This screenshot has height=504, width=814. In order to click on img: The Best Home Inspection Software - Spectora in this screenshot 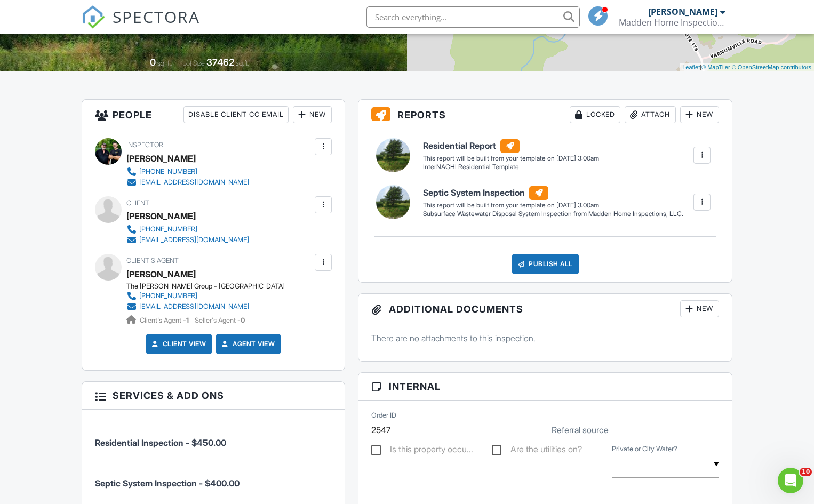, I will do `click(93, 17)`.